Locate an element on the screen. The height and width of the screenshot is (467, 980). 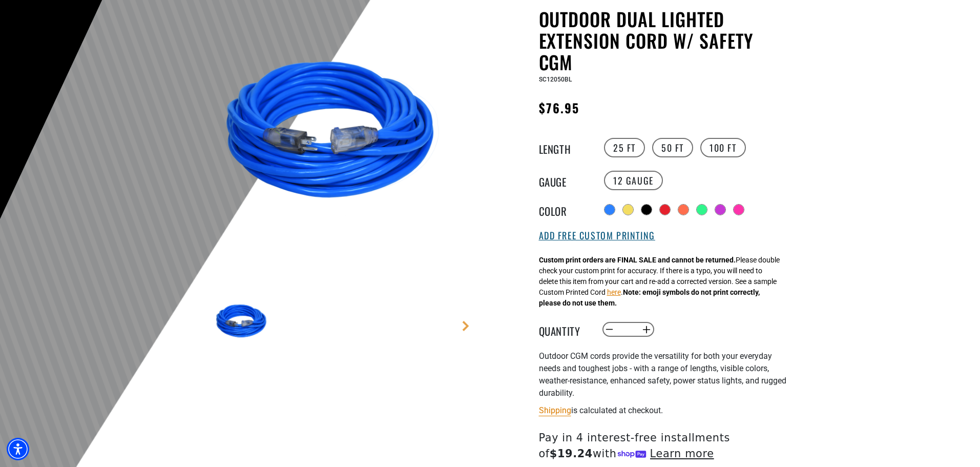
label: 100 FT is located at coordinates (723, 147).